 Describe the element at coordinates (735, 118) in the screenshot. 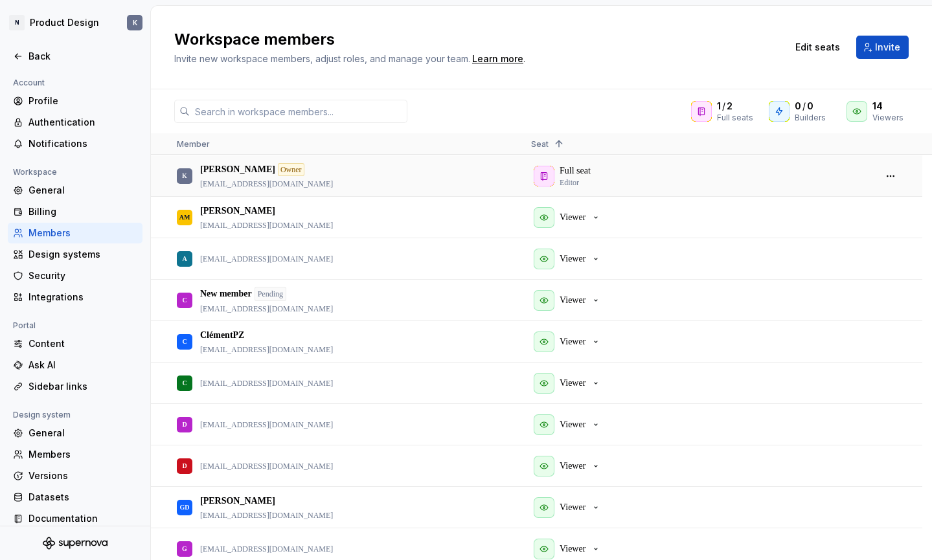

I see `div: Full seats` at that location.